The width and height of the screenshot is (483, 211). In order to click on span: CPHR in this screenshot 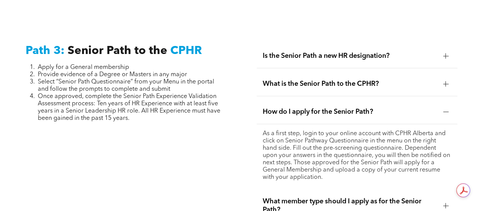, I will do `click(186, 51)`.